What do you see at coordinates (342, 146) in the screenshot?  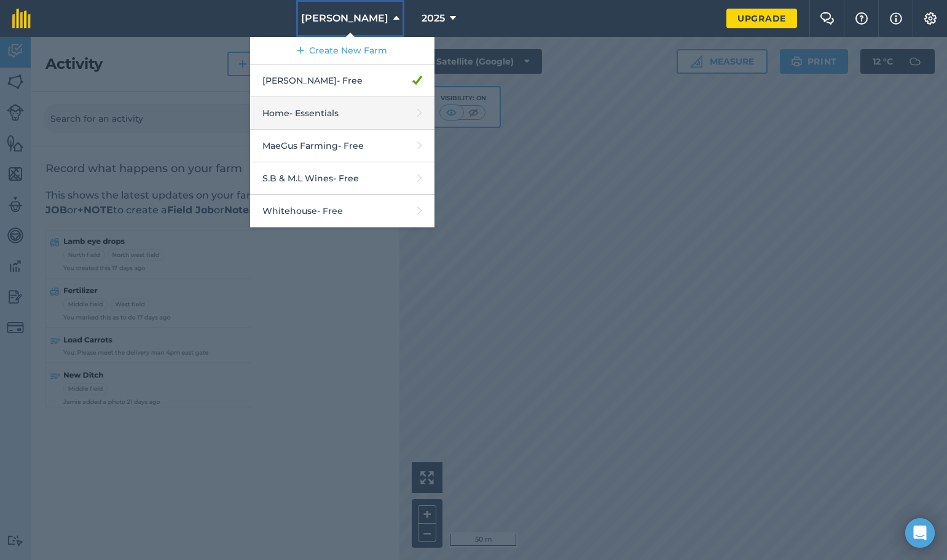 I see `a: MaeGus Farming- Free` at bounding box center [342, 146].